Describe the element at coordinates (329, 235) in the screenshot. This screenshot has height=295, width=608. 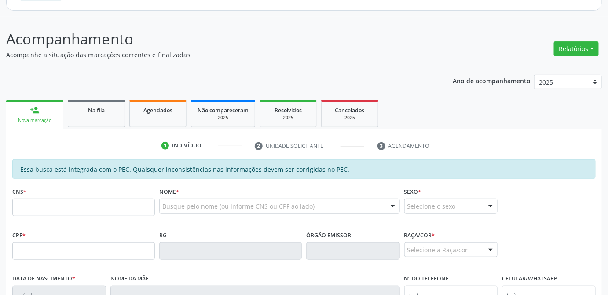
I see `label: Órgão emissor` at that location.